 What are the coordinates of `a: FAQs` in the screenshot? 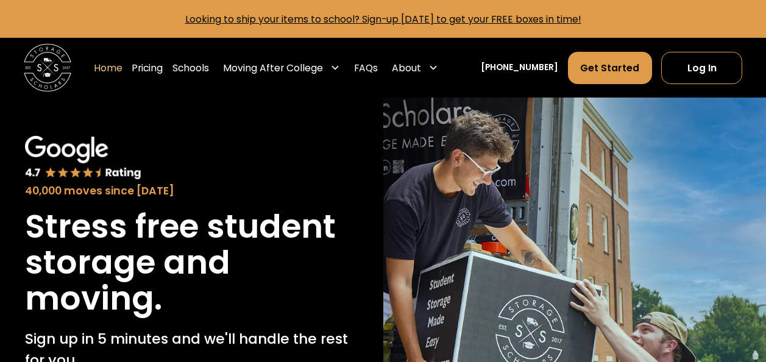 It's located at (366, 68).